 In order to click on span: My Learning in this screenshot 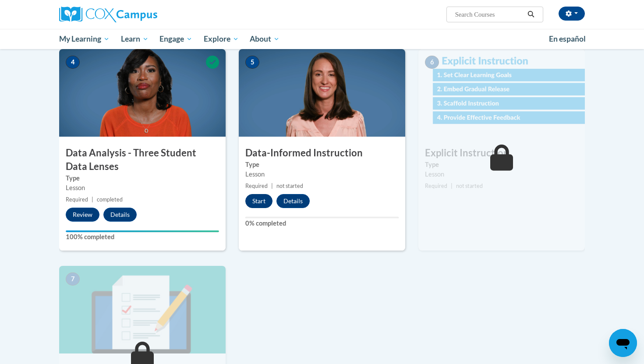, I will do `click(84, 39)`.